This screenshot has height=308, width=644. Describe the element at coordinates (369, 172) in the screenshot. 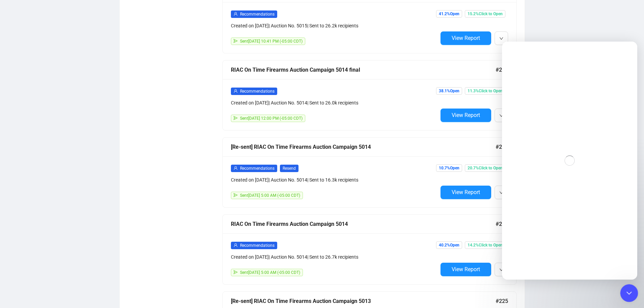

I see `a: [Re-sent] RIAC On Time Firearms Auction Campaign 5014#227userRecommendationsResendCreated on [DAT...` at that location.